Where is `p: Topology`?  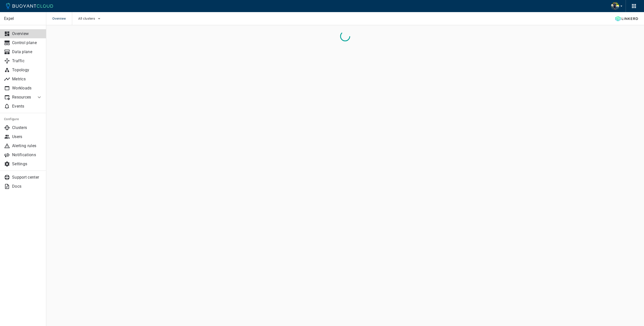
p: Topology is located at coordinates (27, 70).